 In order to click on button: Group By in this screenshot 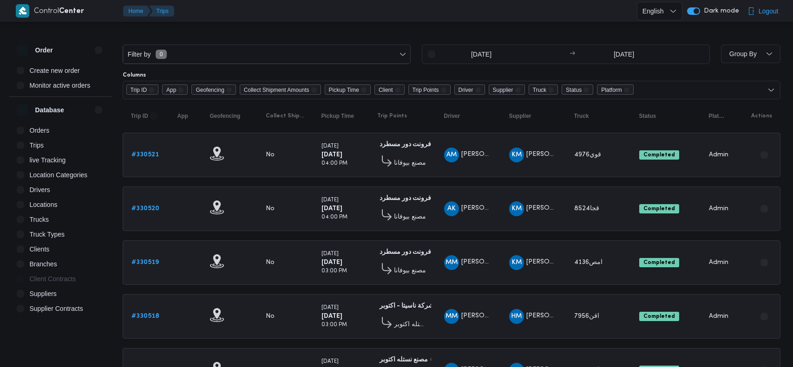, I will do `click(750, 54)`.